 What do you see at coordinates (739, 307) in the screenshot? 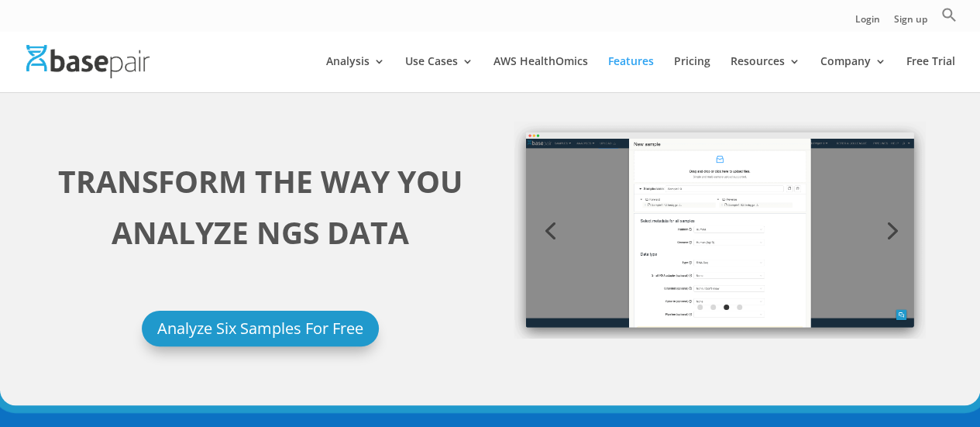
I see `a: 4` at bounding box center [739, 307].